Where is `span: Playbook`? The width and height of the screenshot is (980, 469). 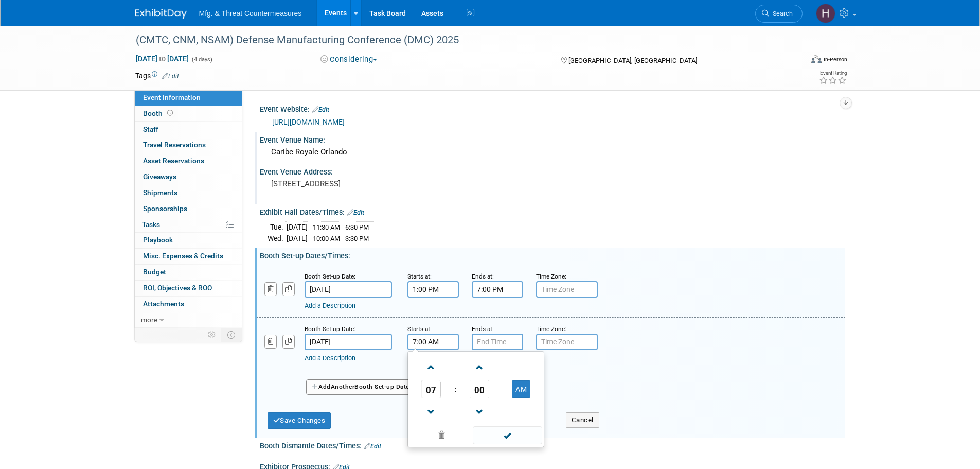
span: Playbook is located at coordinates (158, 240).